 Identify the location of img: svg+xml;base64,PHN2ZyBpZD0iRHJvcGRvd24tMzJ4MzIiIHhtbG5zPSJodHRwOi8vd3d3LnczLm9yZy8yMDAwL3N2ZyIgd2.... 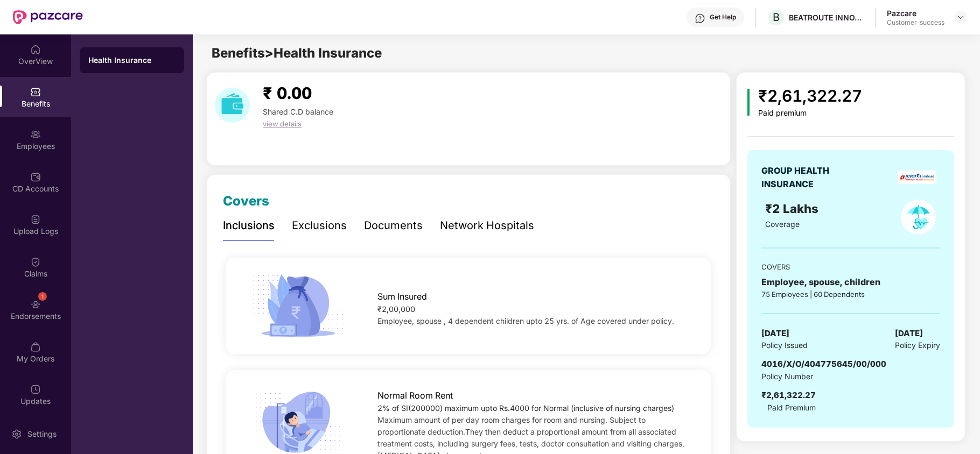
(960, 17).